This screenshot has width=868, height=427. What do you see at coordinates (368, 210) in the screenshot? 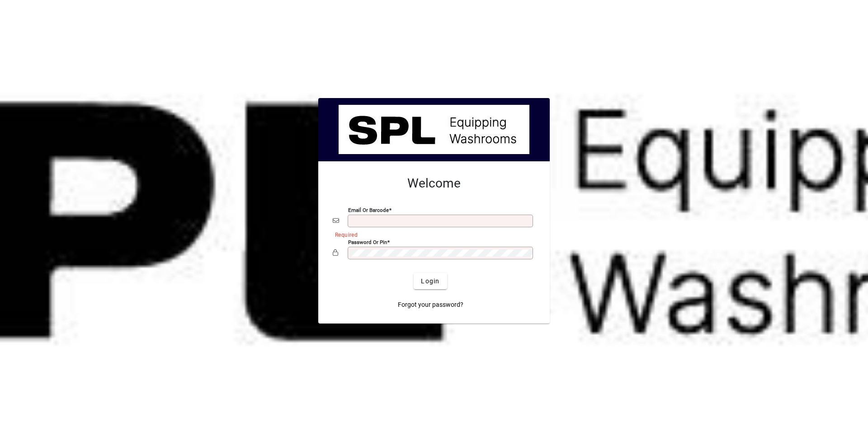
I see `mat-label: Email or Barcode` at bounding box center [368, 210].